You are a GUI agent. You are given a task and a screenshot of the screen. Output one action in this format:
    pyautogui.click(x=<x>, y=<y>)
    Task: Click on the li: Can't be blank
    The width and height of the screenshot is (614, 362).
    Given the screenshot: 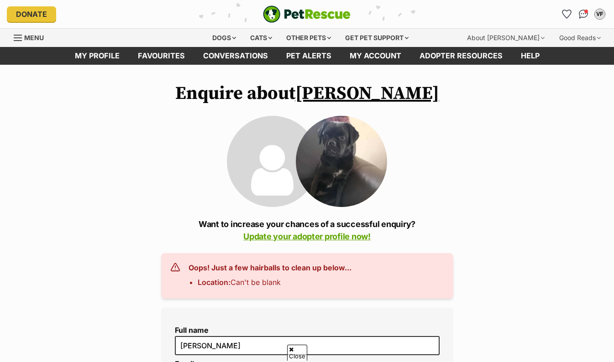 What is the action you would take?
    pyautogui.click(x=274, y=282)
    